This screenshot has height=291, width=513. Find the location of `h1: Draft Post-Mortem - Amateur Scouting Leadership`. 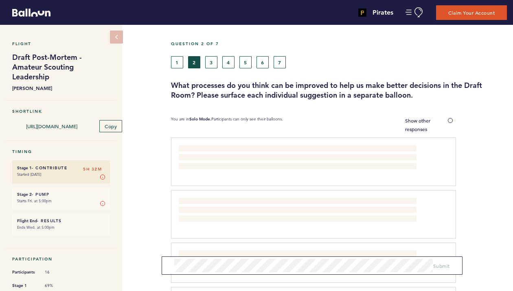

h1: Draft Post-Mortem - Amateur Scouting Leadership is located at coordinates (61, 67).